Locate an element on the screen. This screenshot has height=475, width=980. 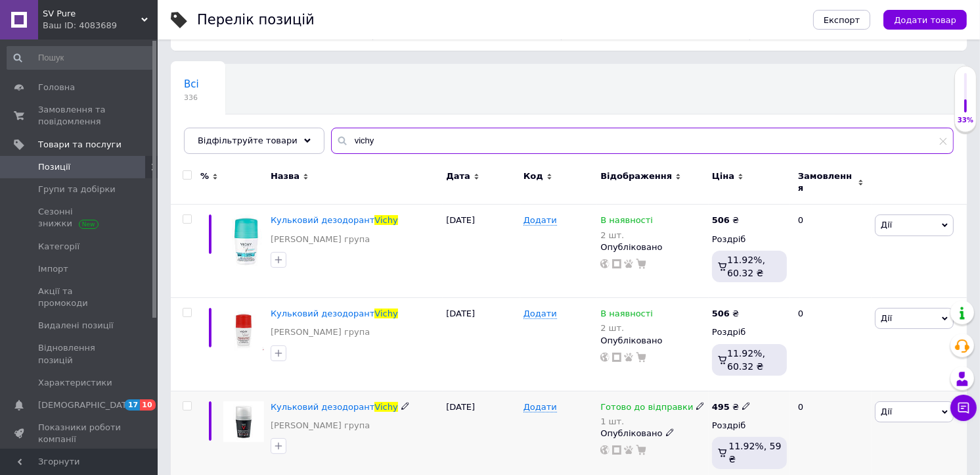
span: 11.92%, 59 ₴ is located at coordinates (755, 452).